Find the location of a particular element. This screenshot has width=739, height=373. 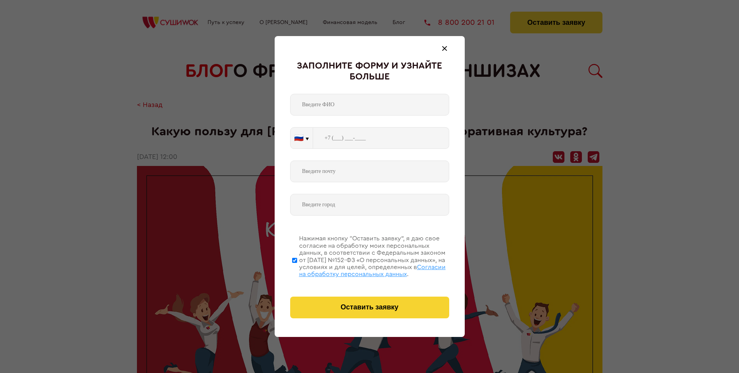

div: Заполните форму и узнайте больше is located at coordinates (370, 71).